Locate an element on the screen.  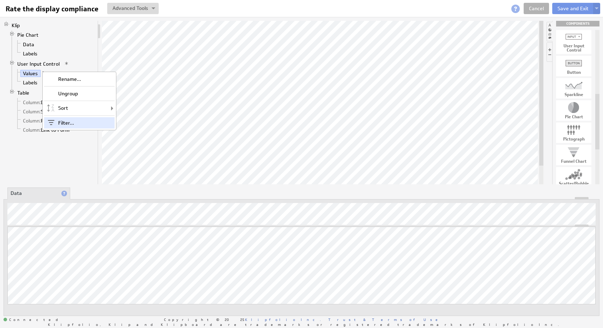
div: Funnel Chart is located at coordinates (574, 161).